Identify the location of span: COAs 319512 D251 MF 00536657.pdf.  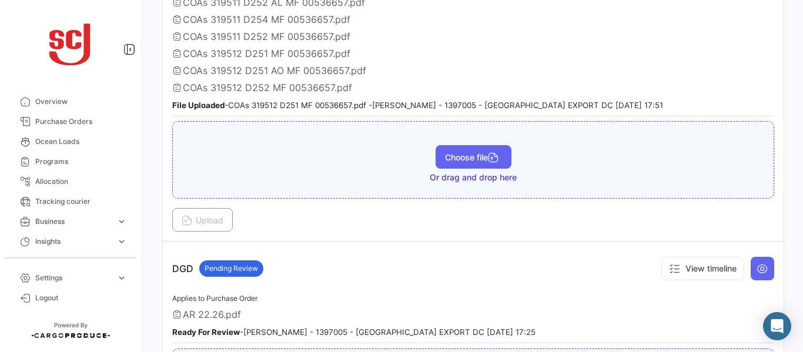
(266, 53).